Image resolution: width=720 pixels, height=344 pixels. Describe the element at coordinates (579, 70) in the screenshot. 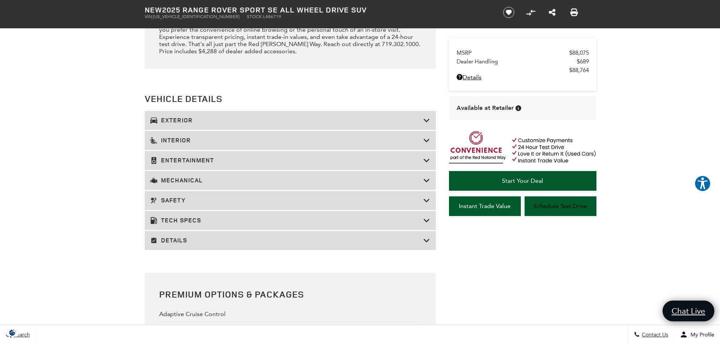

I see `span: $88,764` at that location.